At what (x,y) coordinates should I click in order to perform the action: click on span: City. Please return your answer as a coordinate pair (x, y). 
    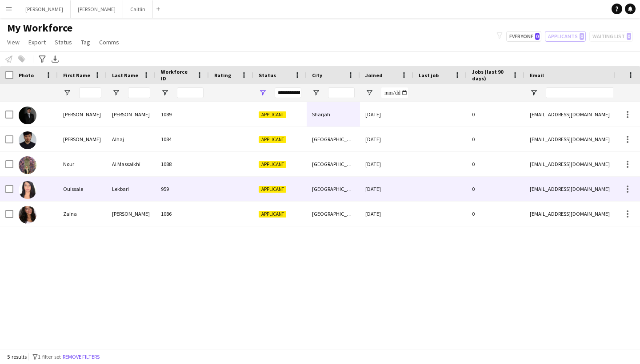
    Looking at the image, I should click on (317, 75).